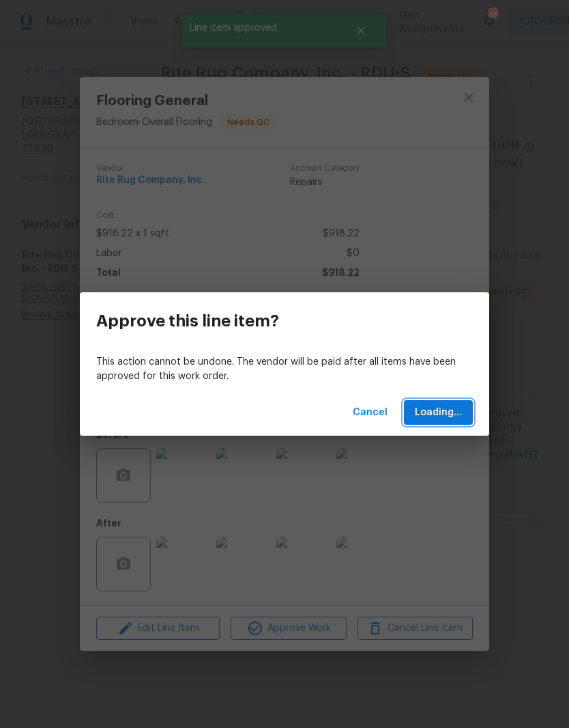 This screenshot has height=728, width=569. I want to click on button: Cancel, so click(370, 412).